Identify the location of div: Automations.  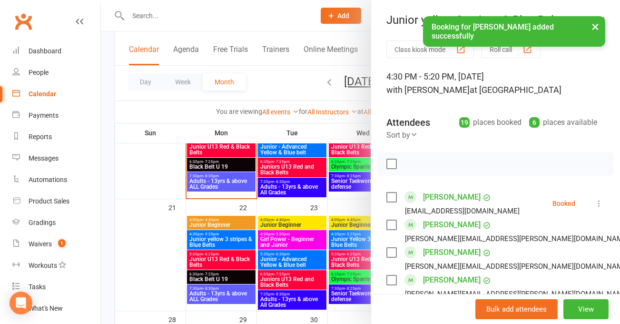
(48, 179).